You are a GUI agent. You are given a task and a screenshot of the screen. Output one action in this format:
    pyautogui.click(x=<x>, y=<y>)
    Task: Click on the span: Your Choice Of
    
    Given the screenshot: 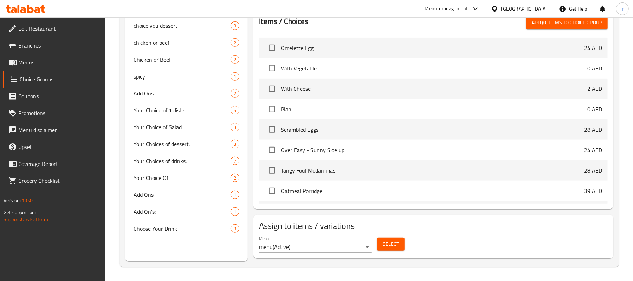 What is the action you would take?
    pyautogui.click(x=182, y=178)
    